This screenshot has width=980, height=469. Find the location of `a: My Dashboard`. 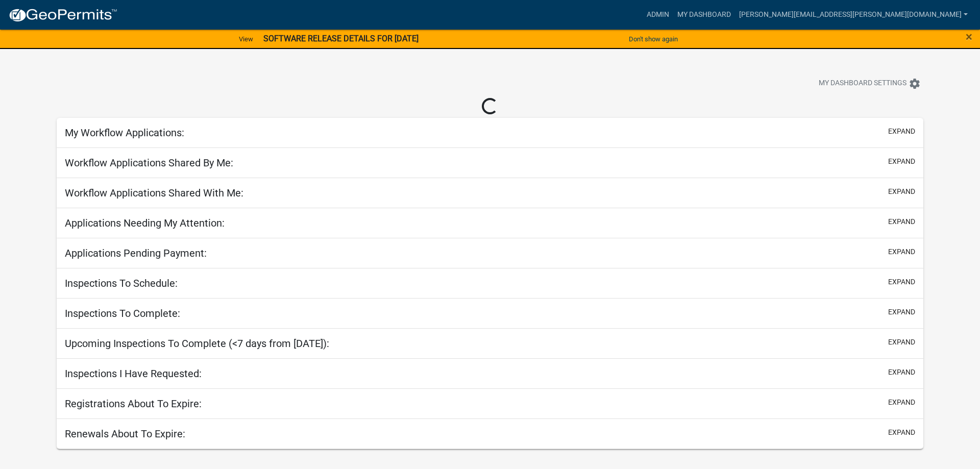

a: My Dashboard is located at coordinates (704, 15).